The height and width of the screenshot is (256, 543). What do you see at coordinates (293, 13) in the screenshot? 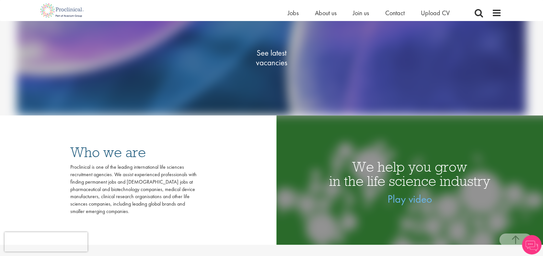
I see `span: Jobs` at bounding box center [293, 13].